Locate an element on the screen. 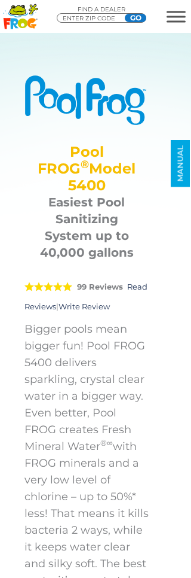 The height and width of the screenshot is (578, 191). a: MANUAL is located at coordinates (181, 163).